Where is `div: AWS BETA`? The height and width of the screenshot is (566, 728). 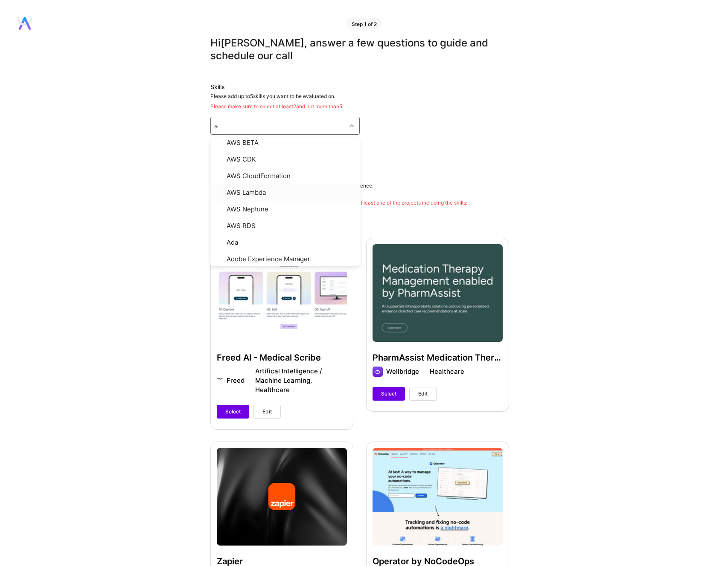 div: AWS BETA is located at coordinates (285, 142).